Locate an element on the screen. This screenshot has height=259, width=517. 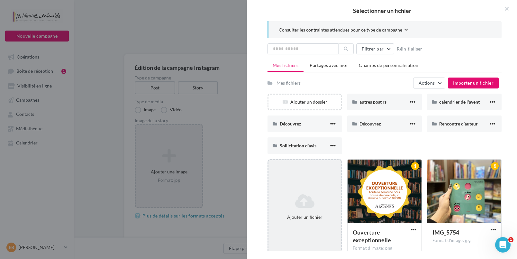
div: Ajouter un fichier is located at coordinates (305, 217).